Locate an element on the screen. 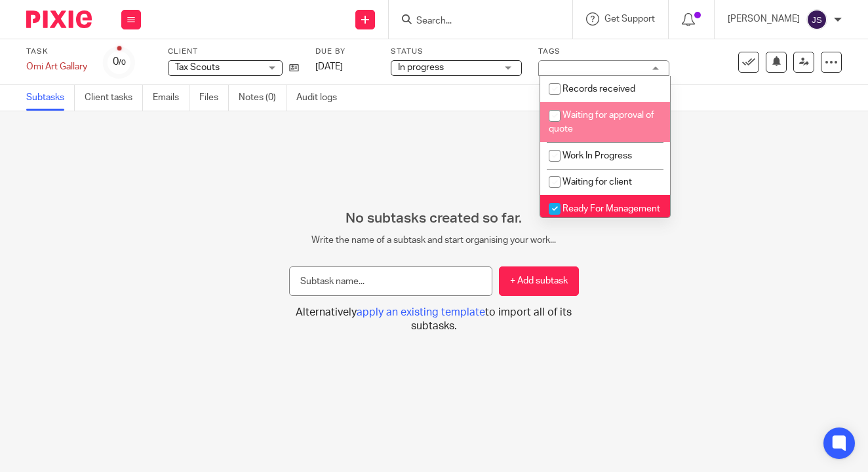 This screenshot has width=868, height=472. div: Omi Art Gallary is located at coordinates (56, 66).